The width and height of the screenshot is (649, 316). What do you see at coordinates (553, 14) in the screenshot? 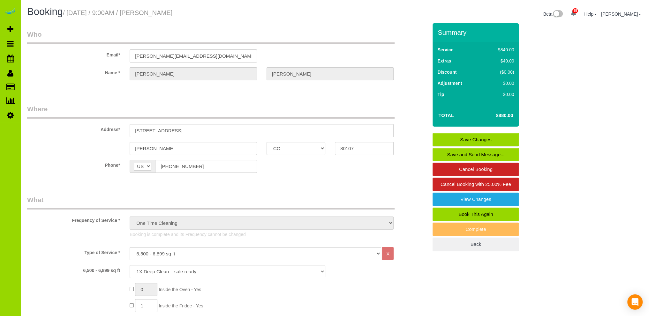
I see `a: Beta` at bounding box center [553, 14].